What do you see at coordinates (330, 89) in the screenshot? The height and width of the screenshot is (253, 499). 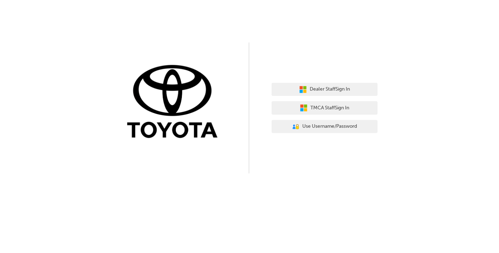 I see `span: Dealer Staff Sign In` at bounding box center [330, 89].